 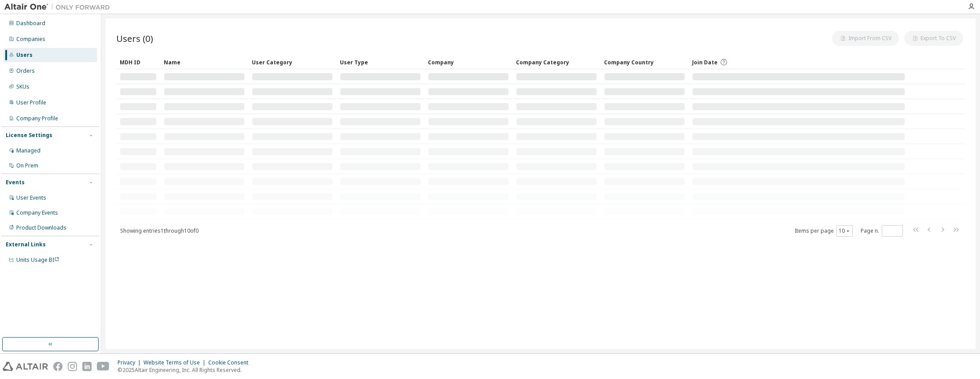 What do you see at coordinates (230, 363) in the screenshot?
I see `div: Cookie Consent` at bounding box center [230, 363].